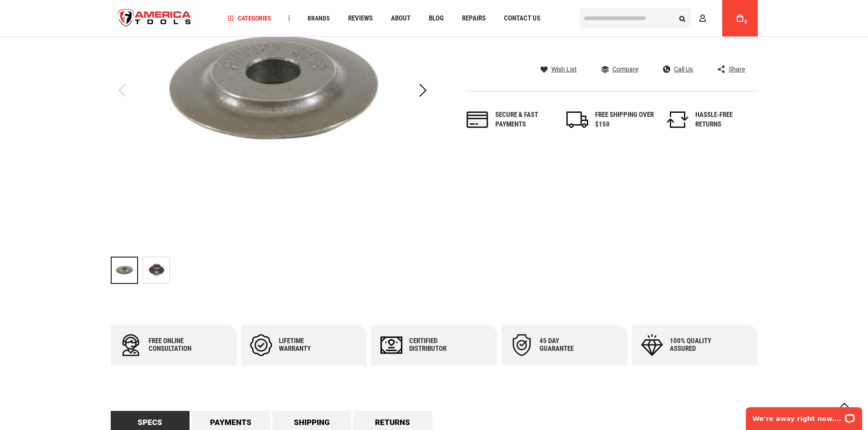 The image size is (868, 430). What do you see at coordinates (697, 345) in the screenshot?
I see `div: 100% quality assured` at bounding box center [697, 345].